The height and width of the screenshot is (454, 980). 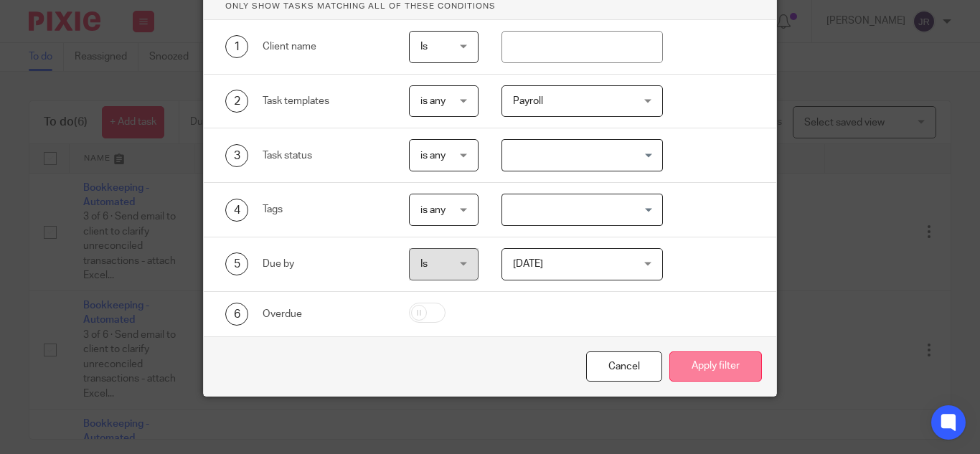 I want to click on div: 3, so click(x=237, y=155).